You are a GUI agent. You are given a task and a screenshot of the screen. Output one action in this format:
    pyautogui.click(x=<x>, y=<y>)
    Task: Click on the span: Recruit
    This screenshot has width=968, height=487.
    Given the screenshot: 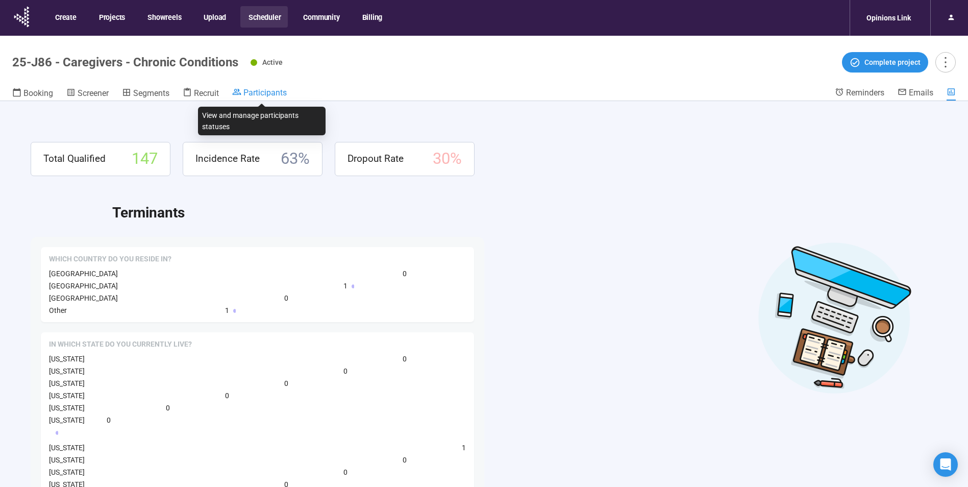 What is the action you would take?
    pyautogui.click(x=206, y=93)
    